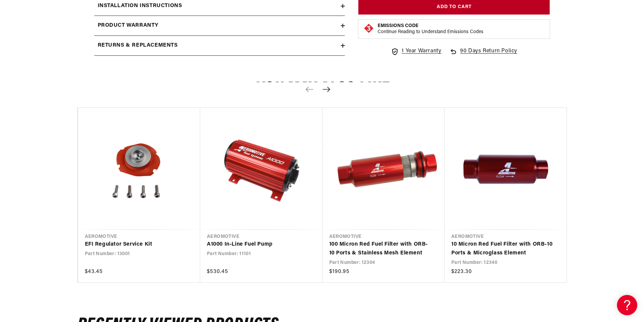 This screenshot has width=644, height=322. What do you see at coordinates (310, 89) in the screenshot?
I see `button: Previous slide` at bounding box center [310, 89].